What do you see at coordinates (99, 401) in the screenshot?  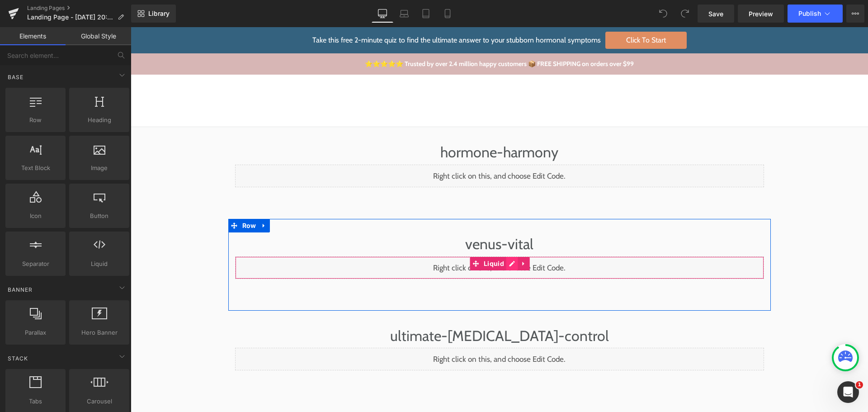 I see `span: Carousel` at bounding box center [99, 401].